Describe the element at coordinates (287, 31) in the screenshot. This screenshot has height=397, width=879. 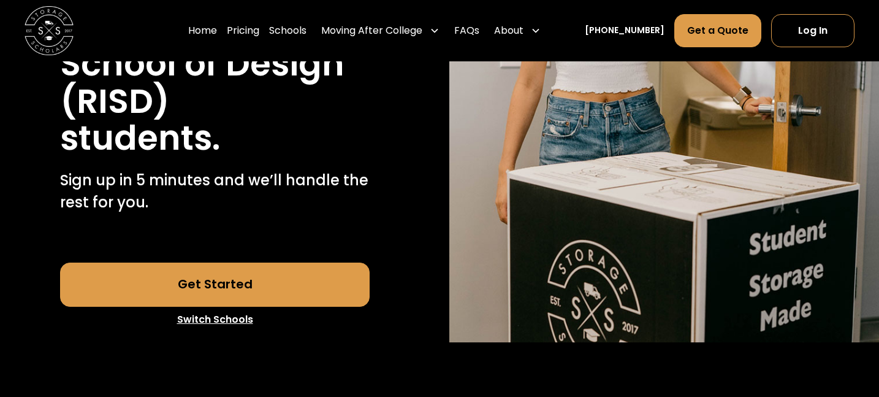
I see `a: Schools` at that location.